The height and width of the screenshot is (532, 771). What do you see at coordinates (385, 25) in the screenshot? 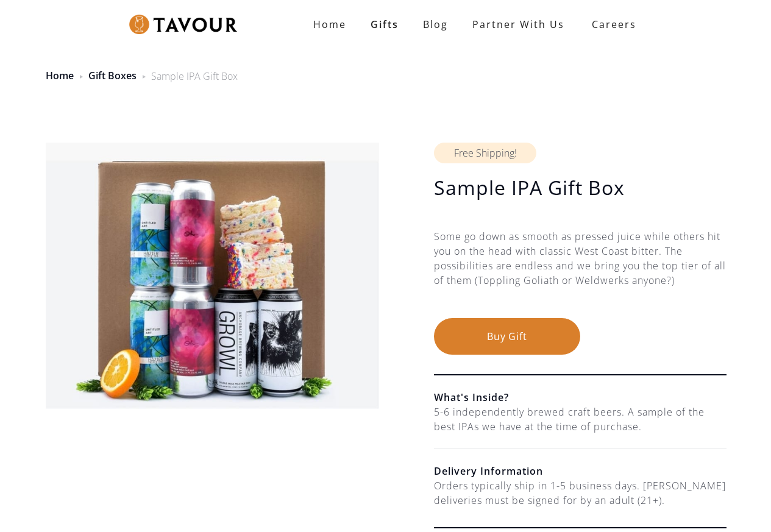
I see `a: Gifts` at bounding box center [385, 25].